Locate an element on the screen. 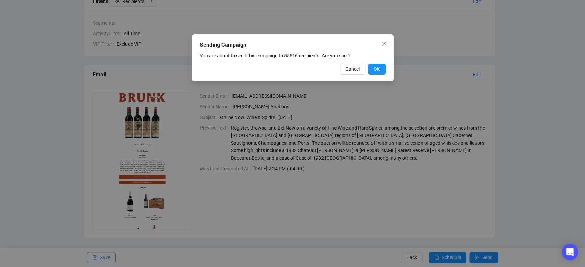  div: You are about to send this campaign to 55516 recipients. Are you sure? is located at coordinates (292, 56).